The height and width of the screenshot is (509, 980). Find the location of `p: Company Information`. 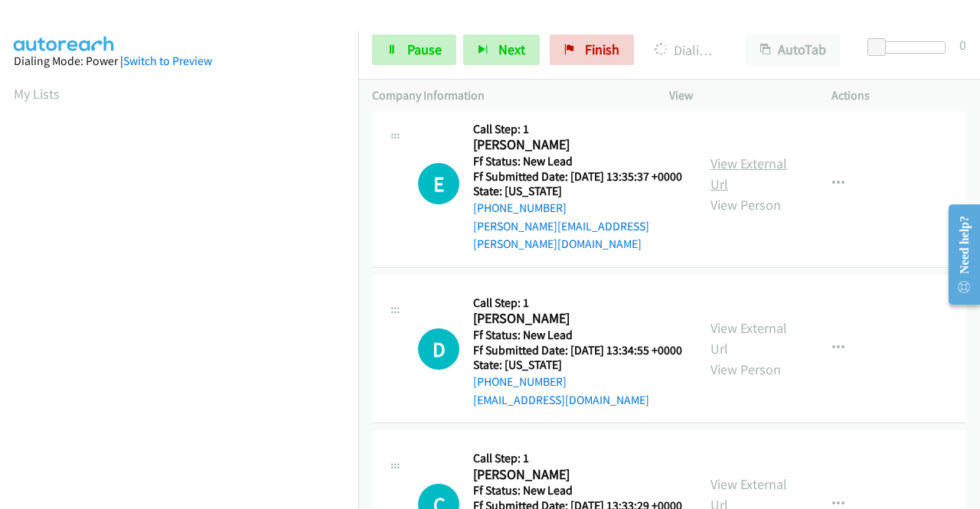

p: Company Information is located at coordinates (507, 96).